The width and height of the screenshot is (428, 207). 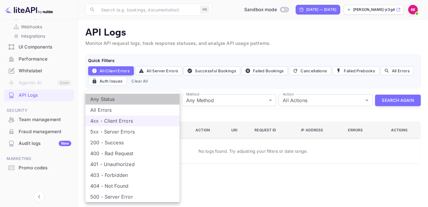 What do you see at coordinates (132, 164) in the screenshot?
I see `li: 401 - Unauthorized` at bounding box center [132, 164].